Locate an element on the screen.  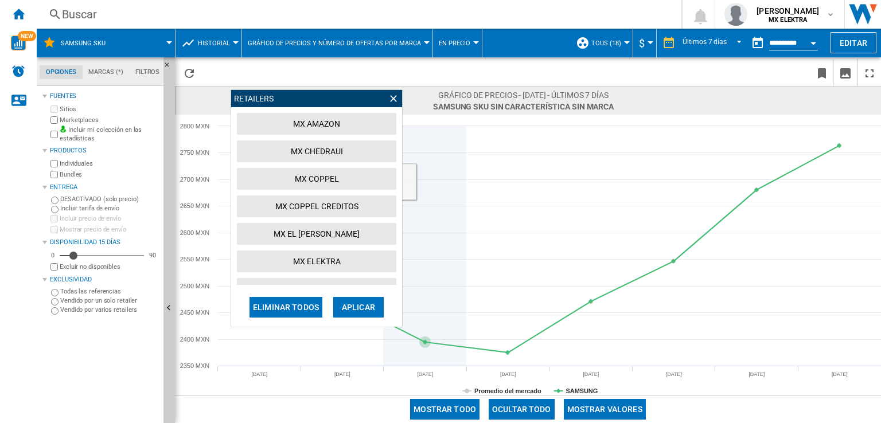
span: Gráfico de precios y número de ofertas por marca is located at coordinates (334, 43).